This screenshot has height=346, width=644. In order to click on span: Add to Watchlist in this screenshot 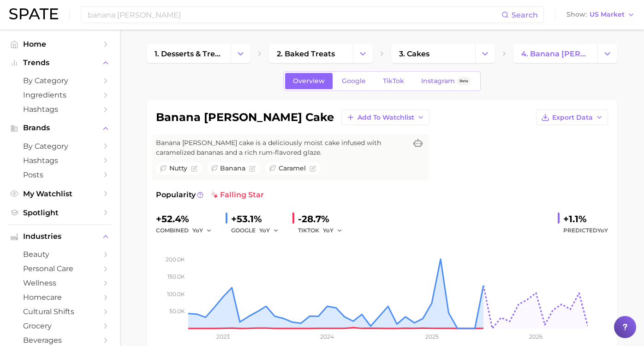, I will do `click(386, 117)`.